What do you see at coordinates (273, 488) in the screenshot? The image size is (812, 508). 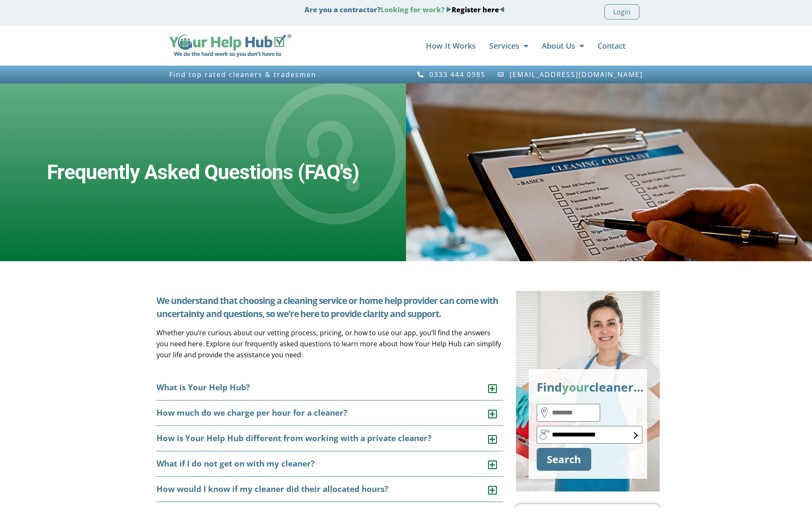 I see `a: How would I know if my cleaner did their allocated hours?` at bounding box center [273, 488].